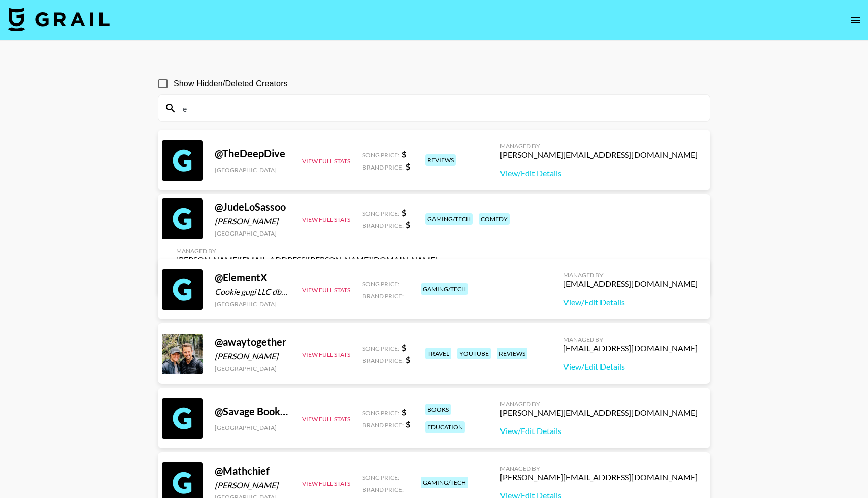  Describe the element at coordinates (474, 353) in the screenshot. I see `div: youtube` at that location.